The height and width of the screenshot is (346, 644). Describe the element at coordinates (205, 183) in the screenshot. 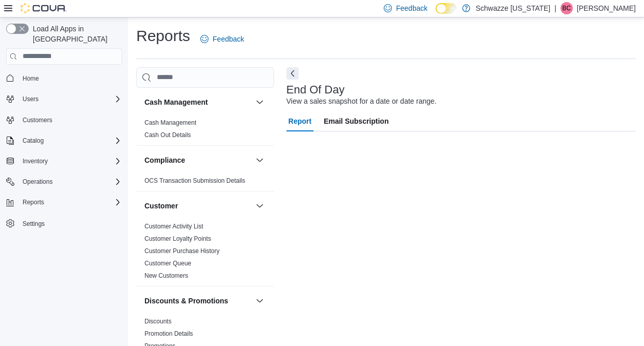

I see `div: Compliance` at that location.